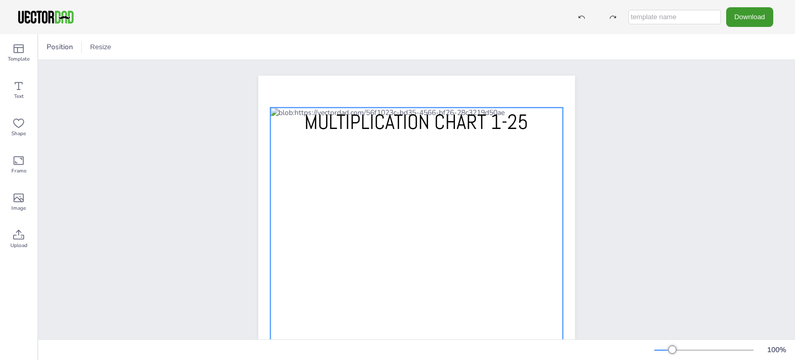  I want to click on span: Shape, so click(19, 134).